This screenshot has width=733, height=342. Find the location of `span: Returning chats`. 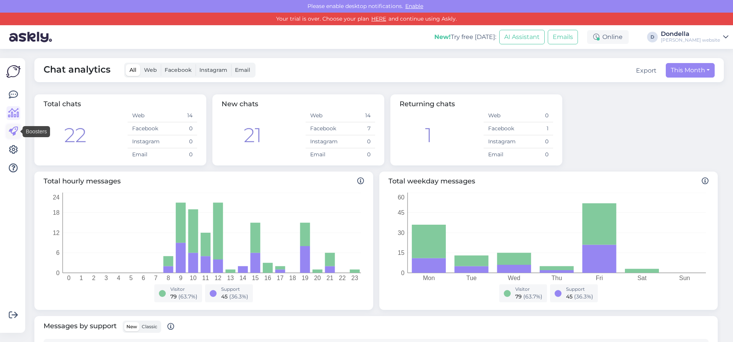

span: Returning chats is located at coordinates (427, 104).